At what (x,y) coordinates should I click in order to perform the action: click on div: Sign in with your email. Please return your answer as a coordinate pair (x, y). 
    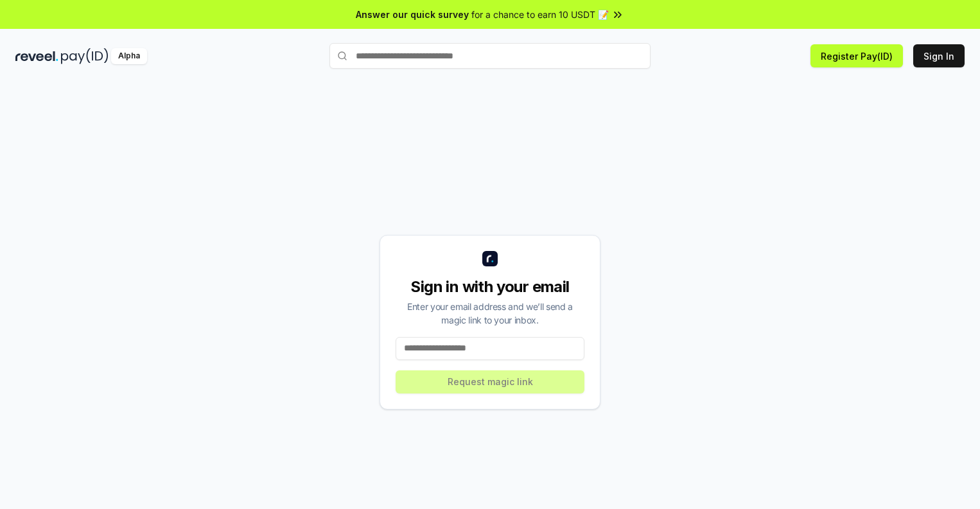
    Looking at the image, I should click on (490, 287).